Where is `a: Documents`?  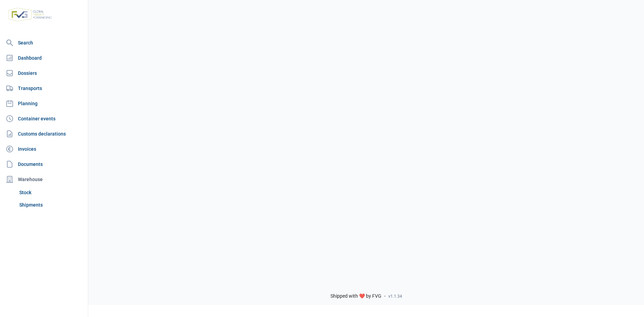 a: Documents is located at coordinates (44, 164).